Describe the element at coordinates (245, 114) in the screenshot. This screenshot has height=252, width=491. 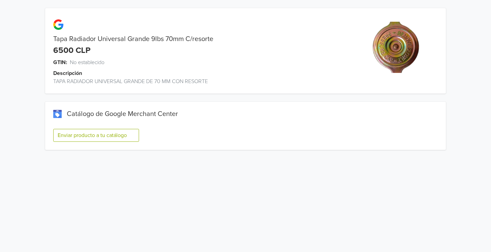
I see `div: Catálogo de Google Merchant Center` at that location.